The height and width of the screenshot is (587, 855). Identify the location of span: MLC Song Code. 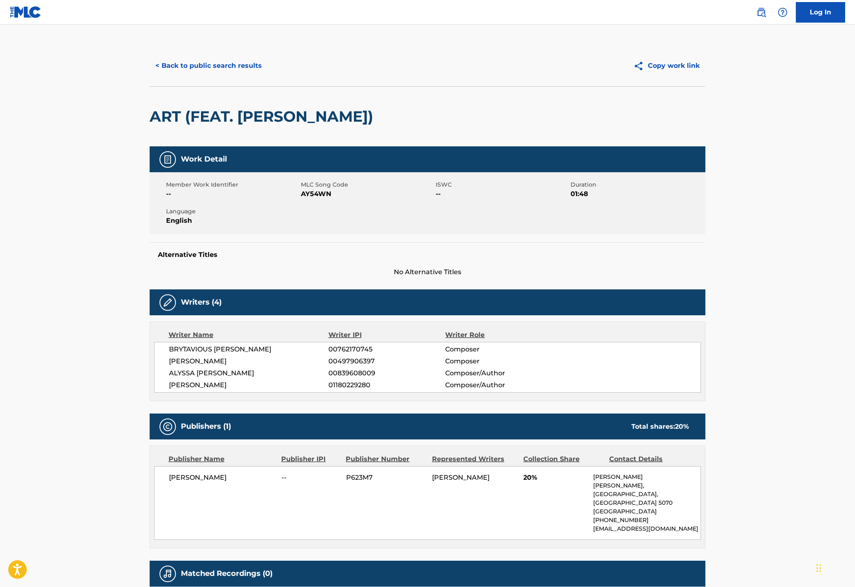
(367, 185).